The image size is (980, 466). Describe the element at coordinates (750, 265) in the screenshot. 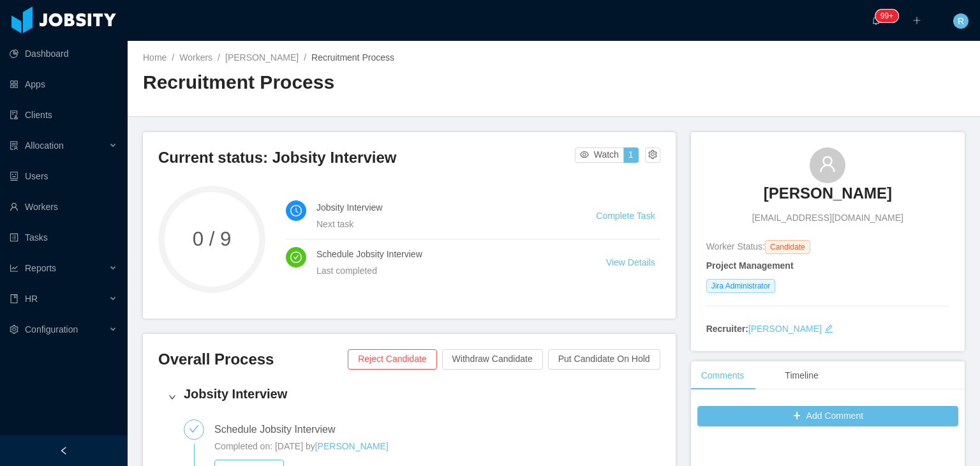

I see `strong: Project Management` at that location.